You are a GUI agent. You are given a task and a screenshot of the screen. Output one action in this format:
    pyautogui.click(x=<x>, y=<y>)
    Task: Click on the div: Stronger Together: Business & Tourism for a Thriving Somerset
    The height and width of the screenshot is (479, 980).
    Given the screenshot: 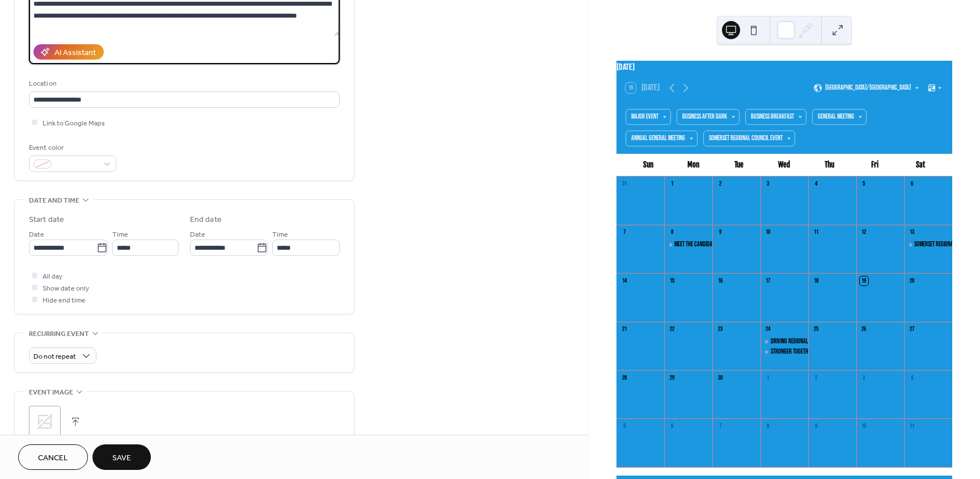 What is the action you would take?
    pyautogui.click(x=784, y=352)
    